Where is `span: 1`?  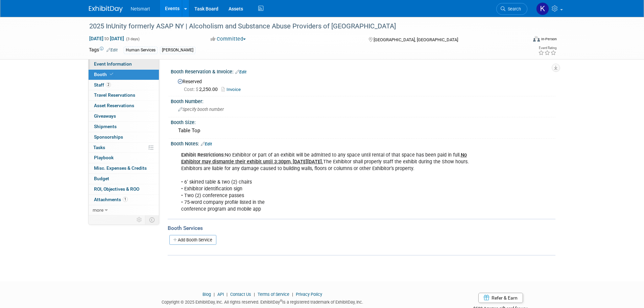 span: 1 is located at coordinates (125, 199).